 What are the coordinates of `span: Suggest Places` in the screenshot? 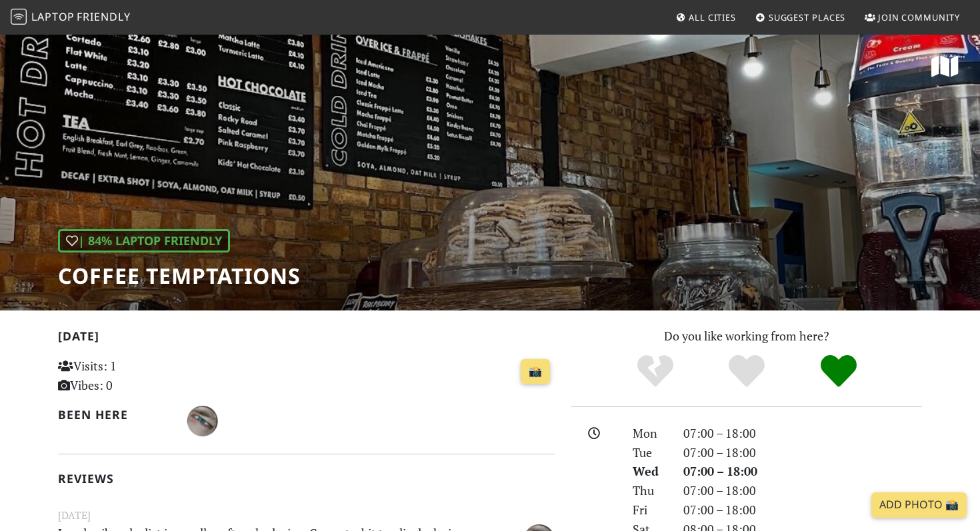 It's located at (808, 18).